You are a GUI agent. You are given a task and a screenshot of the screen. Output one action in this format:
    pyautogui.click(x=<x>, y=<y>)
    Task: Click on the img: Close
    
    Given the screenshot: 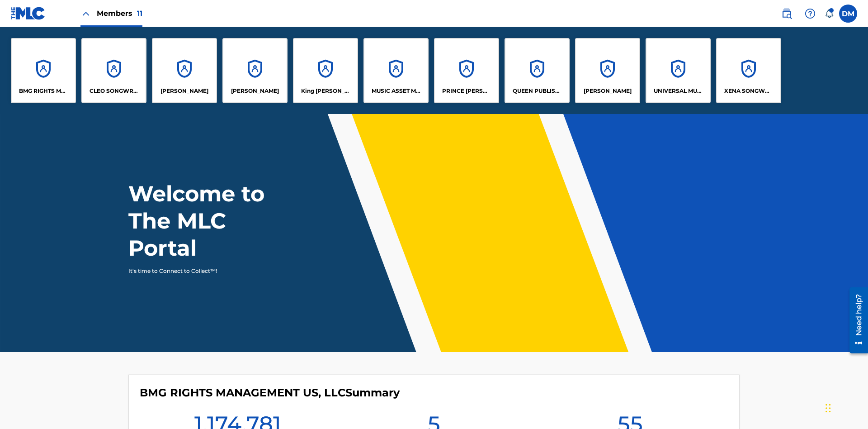 What is the action you would take?
    pyautogui.click(x=86, y=14)
    